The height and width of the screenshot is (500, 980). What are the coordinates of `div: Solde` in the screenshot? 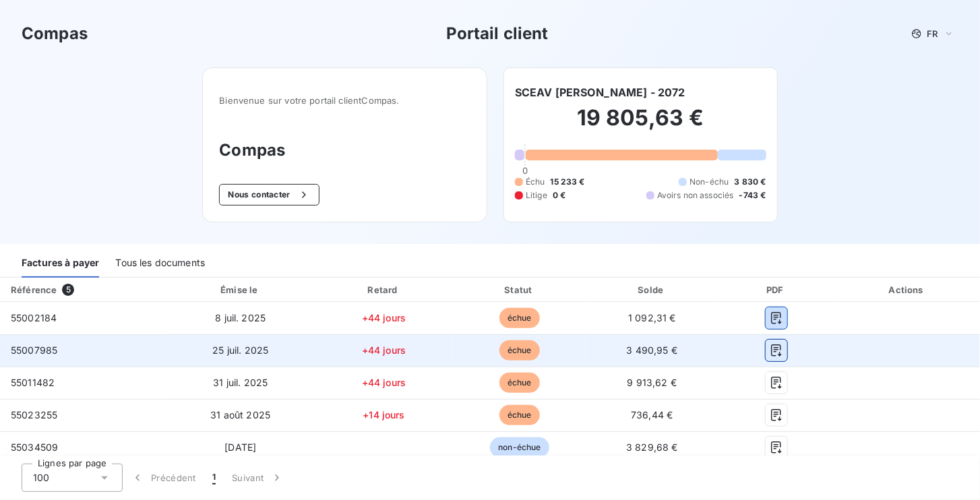 It's located at (652, 290).